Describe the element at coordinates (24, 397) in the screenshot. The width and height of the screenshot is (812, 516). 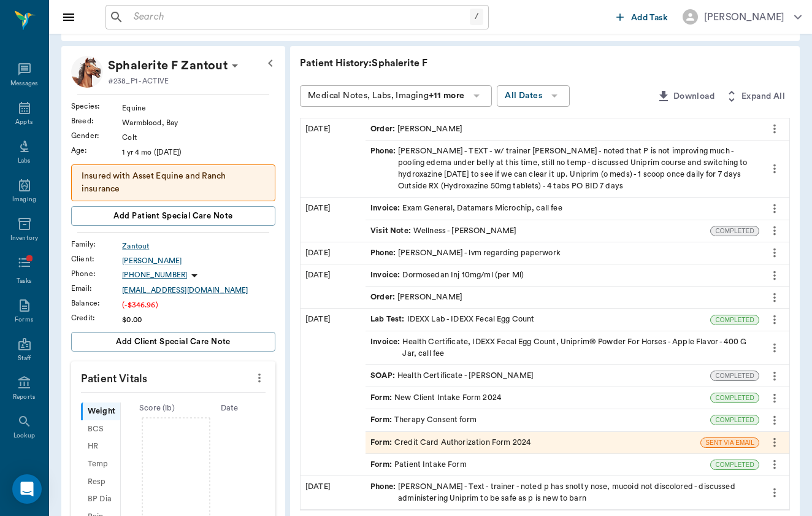
I see `div: Reports` at that location.